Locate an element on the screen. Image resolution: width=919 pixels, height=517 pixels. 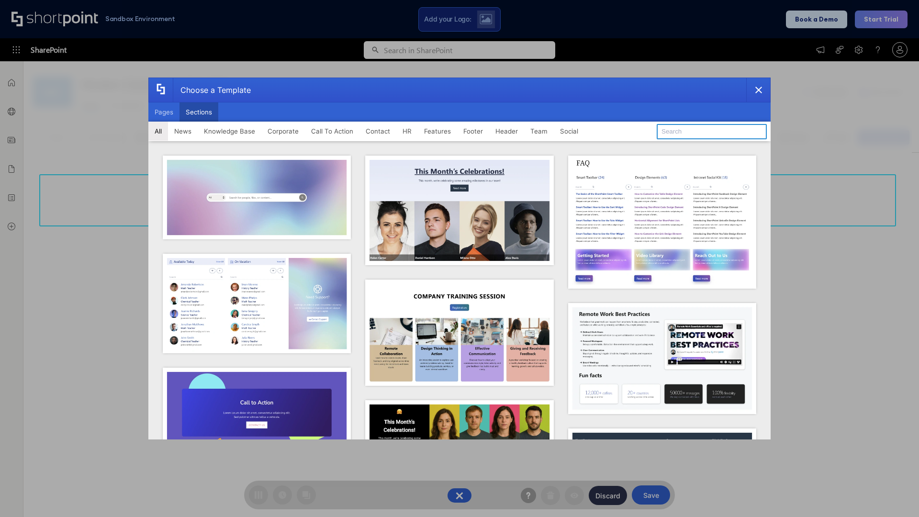
button: Knowledge Base is located at coordinates (229, 131).